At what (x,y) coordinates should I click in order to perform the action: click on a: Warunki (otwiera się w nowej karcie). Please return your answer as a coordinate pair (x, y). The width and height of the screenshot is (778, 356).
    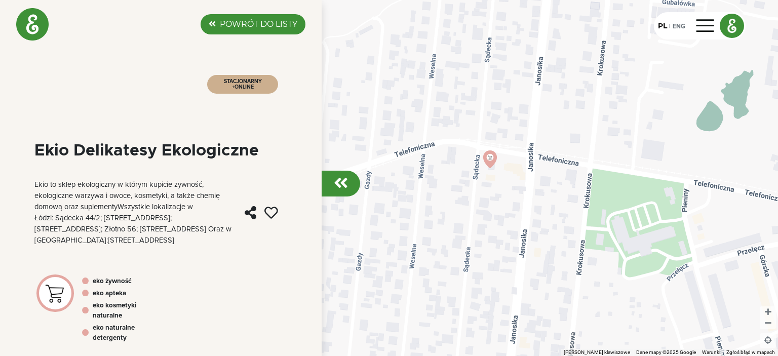
    Looking at the image, I should click on (711, 352).